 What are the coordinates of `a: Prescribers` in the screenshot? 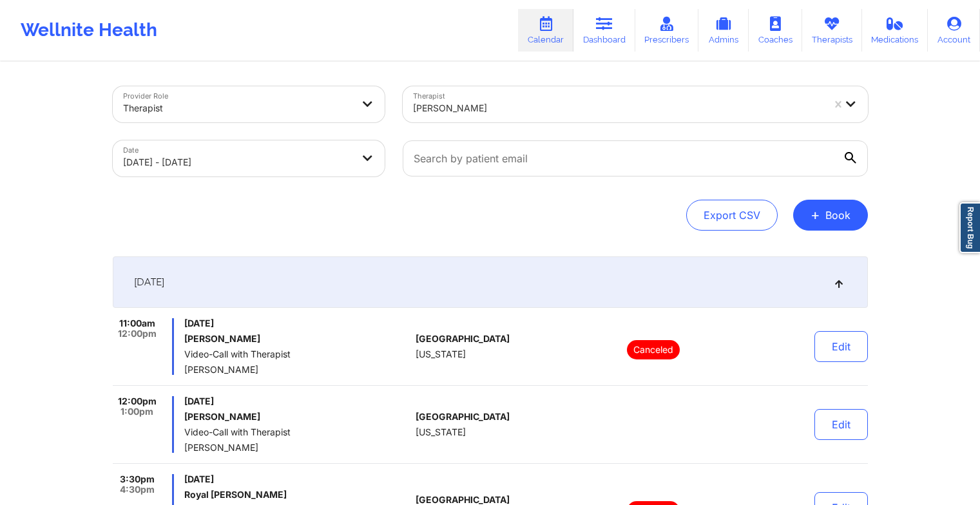 It's located at (667, 30).